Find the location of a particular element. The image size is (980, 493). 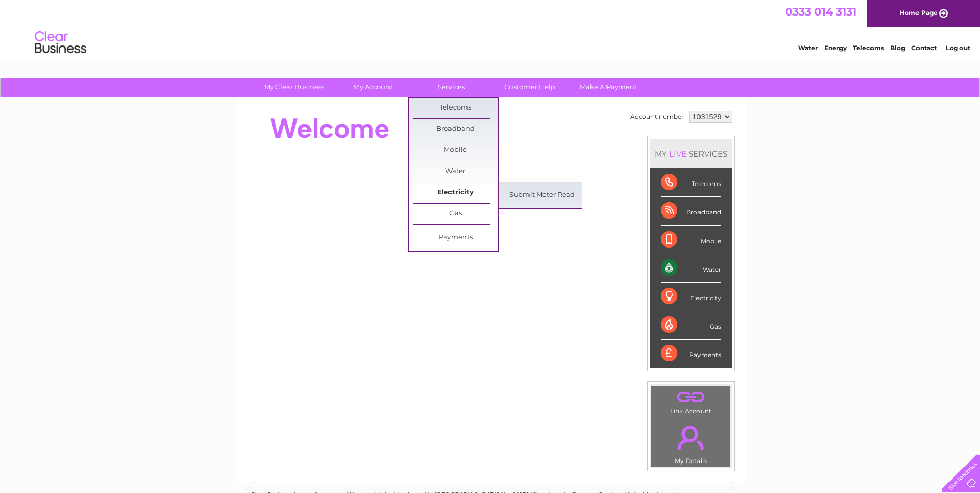

div: Electricity is located at coordinates (690, 296).